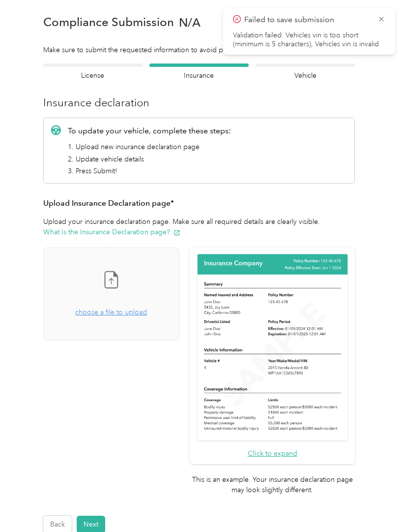 This screenshot has height=532, width=403. What do you see at coordinates (93, 75) in the screenshot?
I see `h4: License` at bounding box center [93, 75].